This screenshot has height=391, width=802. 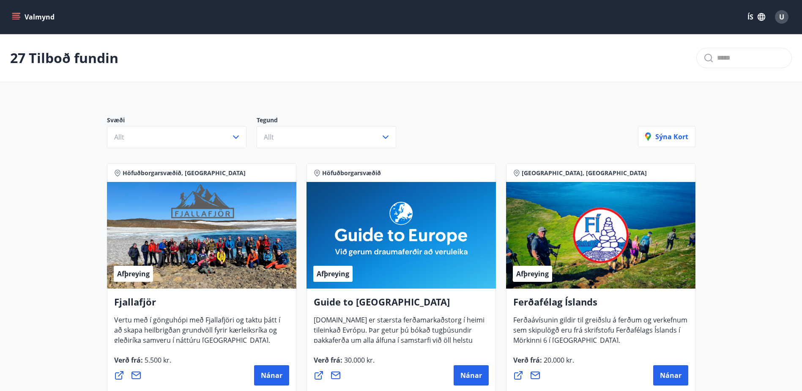 What do you see at coordinates (197, 333) in the screenshot?
I see `span: Vertu með í gönguhópi með Fjallafjöri og taktu þátt í að skapa heilbrigðan grundvöll fyrir kærlei...` at bounding box center [197, 333].